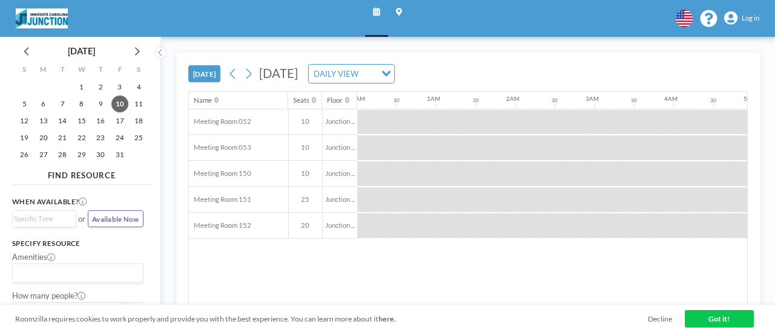 The width and height of the screenshot is (775, 333). I want to click on a: Log in, so click(741, 18).